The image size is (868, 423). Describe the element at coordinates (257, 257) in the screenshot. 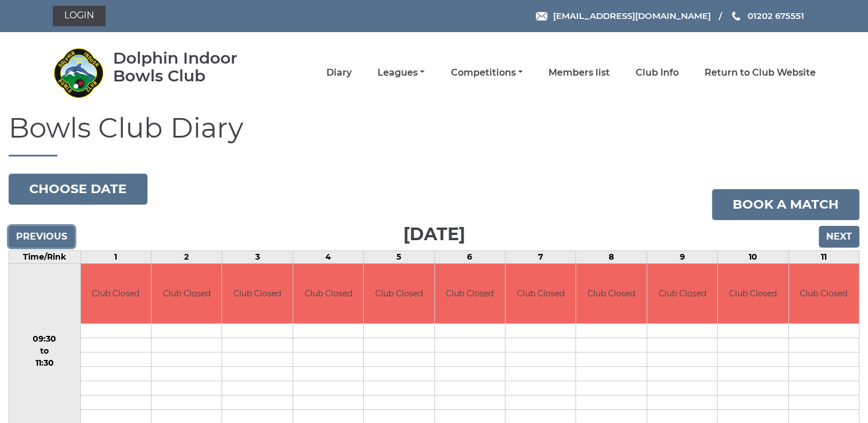

I see `td: 3` at that location.